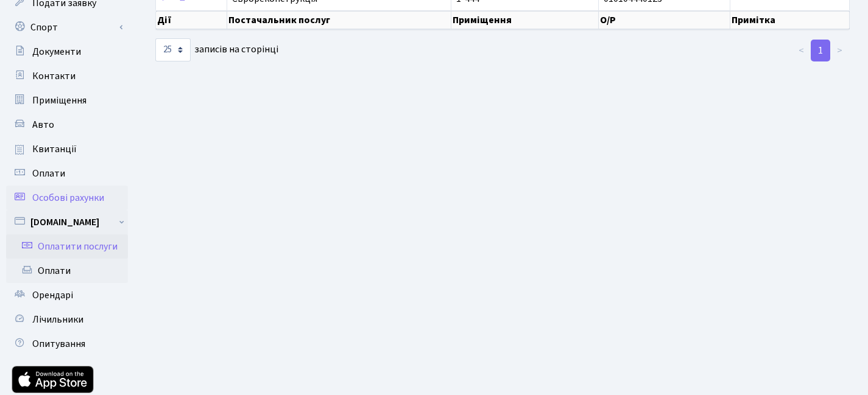 The height and width of the screenshot is (395, 868). I want to click on th: Постачальник послуг, so click(340, 20).